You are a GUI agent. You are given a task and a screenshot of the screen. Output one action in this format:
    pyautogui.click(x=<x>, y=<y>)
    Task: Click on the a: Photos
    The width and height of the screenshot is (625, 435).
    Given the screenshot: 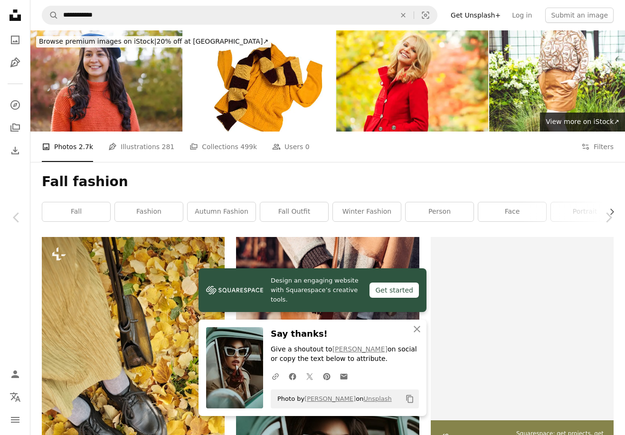 What is the action you would take?
    pyautogui.click(x=15, y=40)
    